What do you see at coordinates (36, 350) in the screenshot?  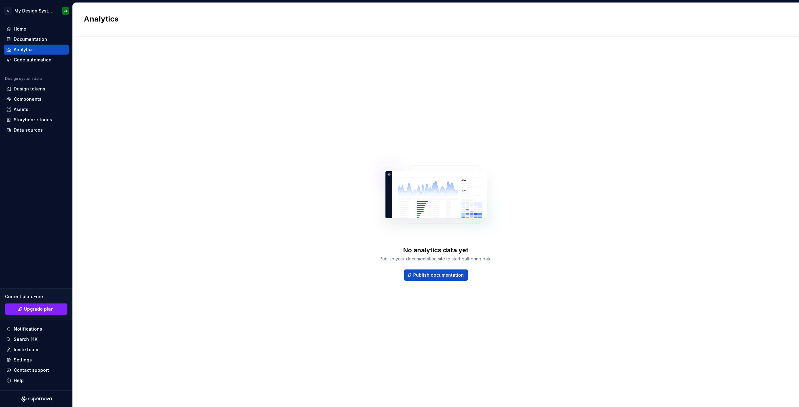 I see `a: Invite team` at bounding box center [36, 350].